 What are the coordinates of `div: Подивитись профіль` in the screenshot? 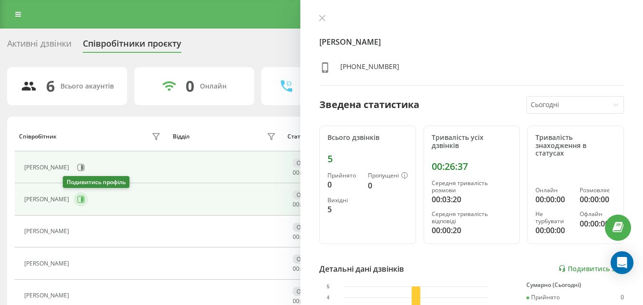 It's located at (96, 182).